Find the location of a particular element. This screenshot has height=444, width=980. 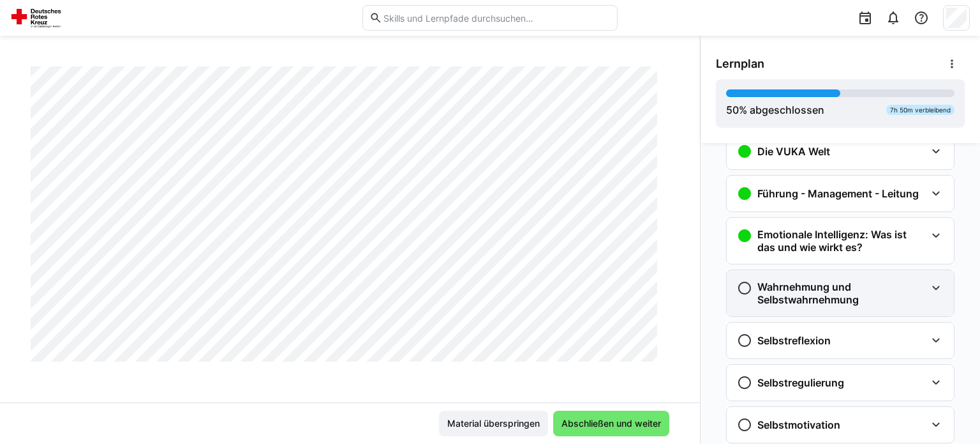

div: 7h 50m verbleibend is located at coordinates (920, 110).